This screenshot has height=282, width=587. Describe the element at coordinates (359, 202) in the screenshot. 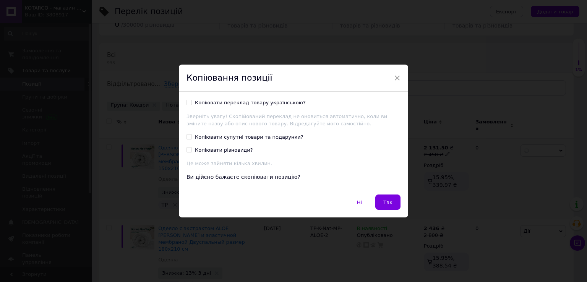

I see `span: Ні` at that location.